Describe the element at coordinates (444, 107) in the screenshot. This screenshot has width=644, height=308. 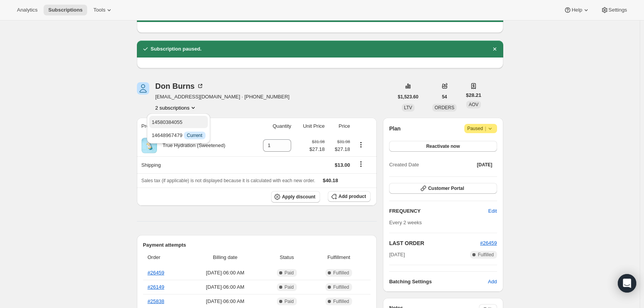
I see `span: ORDERS` at that location.